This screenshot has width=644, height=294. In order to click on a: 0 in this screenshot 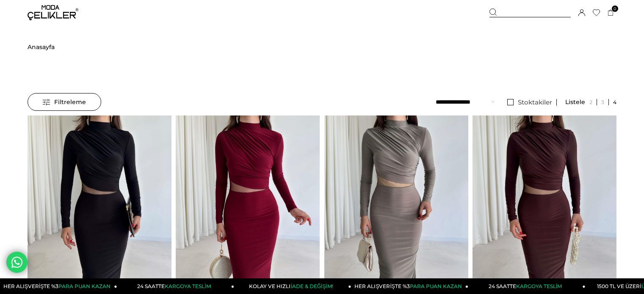, I will do `click(611, 13)`.